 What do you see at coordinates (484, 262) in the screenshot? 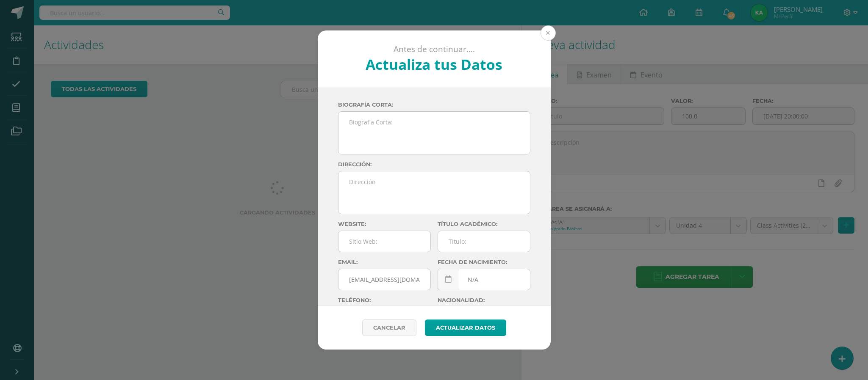
I see `label: Fecha de nacimiento:` at bounding box center [484, 262].